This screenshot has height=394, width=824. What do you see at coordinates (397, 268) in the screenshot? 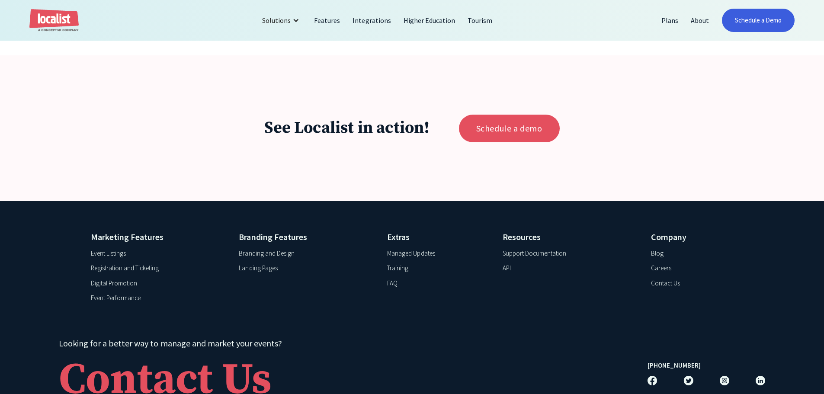
I see `div: Training` at bounding box center [397, 268].